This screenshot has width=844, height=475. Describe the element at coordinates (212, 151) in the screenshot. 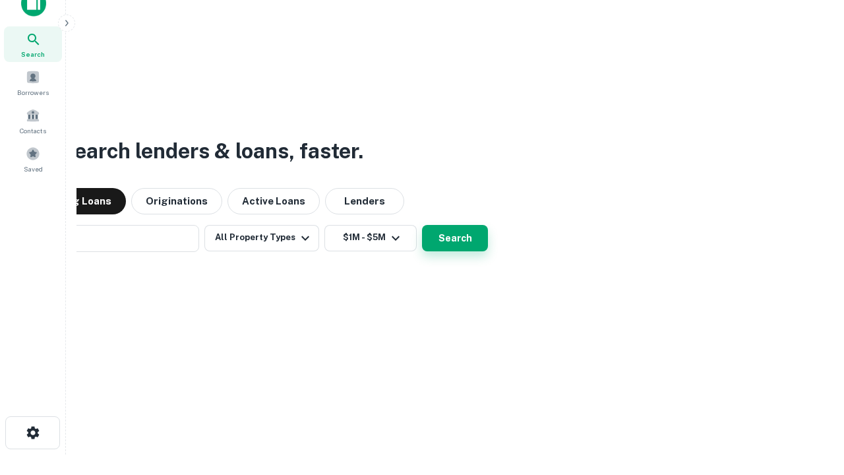

I see `h3: Search lenders & loans, faster.` at that location.